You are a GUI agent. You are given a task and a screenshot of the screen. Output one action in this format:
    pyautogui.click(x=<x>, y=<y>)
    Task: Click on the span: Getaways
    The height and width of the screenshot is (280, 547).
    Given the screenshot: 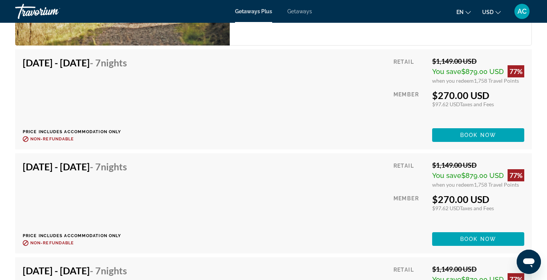 What is the action you would take?
    pyautogui.click(x=299, y=11)
    